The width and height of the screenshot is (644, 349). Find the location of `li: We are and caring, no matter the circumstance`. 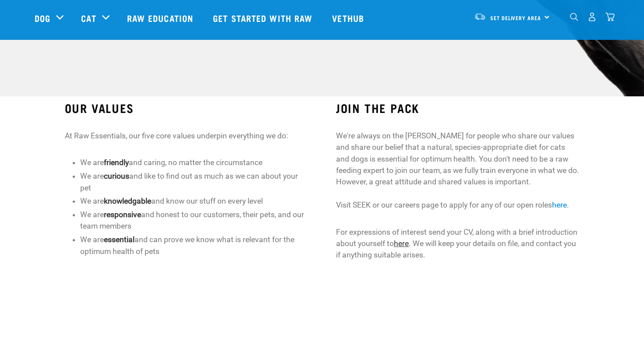

li: We are and caring, no matter the circumstance is located at coordinates (194, 163).